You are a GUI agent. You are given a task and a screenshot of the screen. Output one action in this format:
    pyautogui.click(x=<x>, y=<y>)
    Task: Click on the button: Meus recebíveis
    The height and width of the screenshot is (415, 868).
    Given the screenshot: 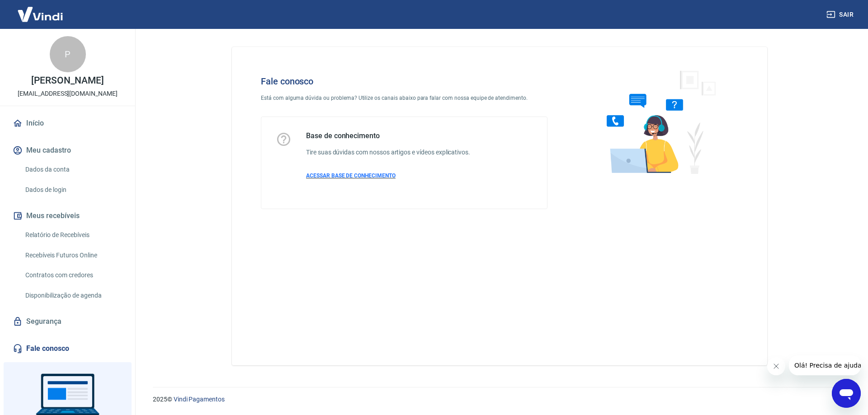 What is the action you would take?
    pyautogui.click(x=67, y=216)
    